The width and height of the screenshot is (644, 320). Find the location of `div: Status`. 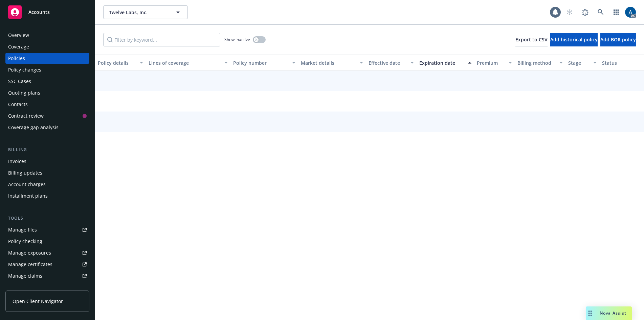

div: Status is located at coordinates (623, 63).